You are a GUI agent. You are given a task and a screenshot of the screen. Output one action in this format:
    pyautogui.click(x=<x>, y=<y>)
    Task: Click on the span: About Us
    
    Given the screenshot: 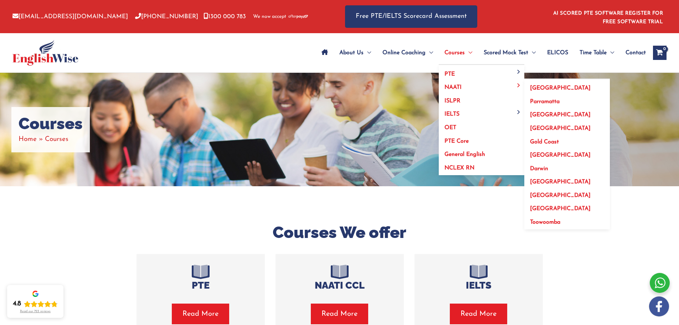 What is the action you would take?
    pyautogui.click(x=351, y=53)
    